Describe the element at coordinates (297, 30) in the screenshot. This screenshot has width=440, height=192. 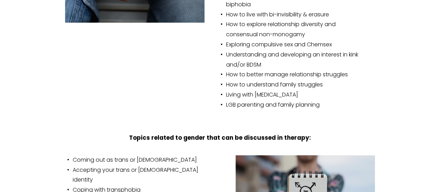
I see `p: How to explore relationship diversity and consensual non-monogamy` at that location.